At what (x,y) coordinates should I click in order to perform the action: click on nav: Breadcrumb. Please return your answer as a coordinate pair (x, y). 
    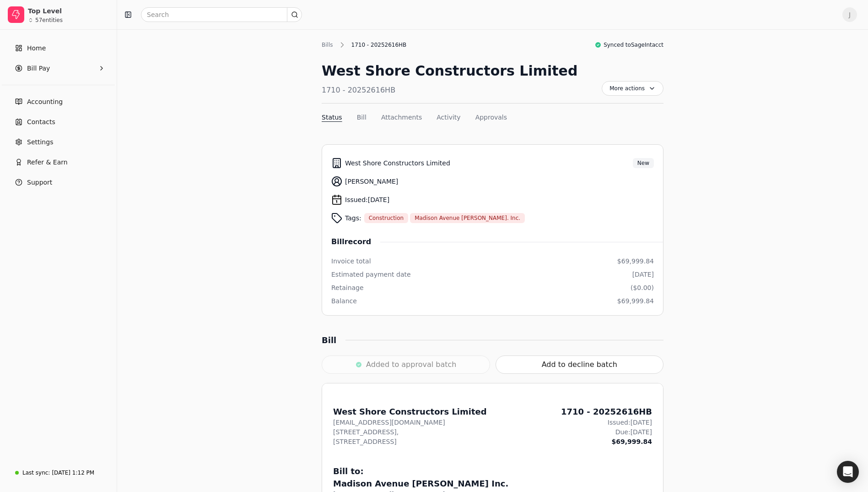
    Looking at the image, I should click on (366, 45).